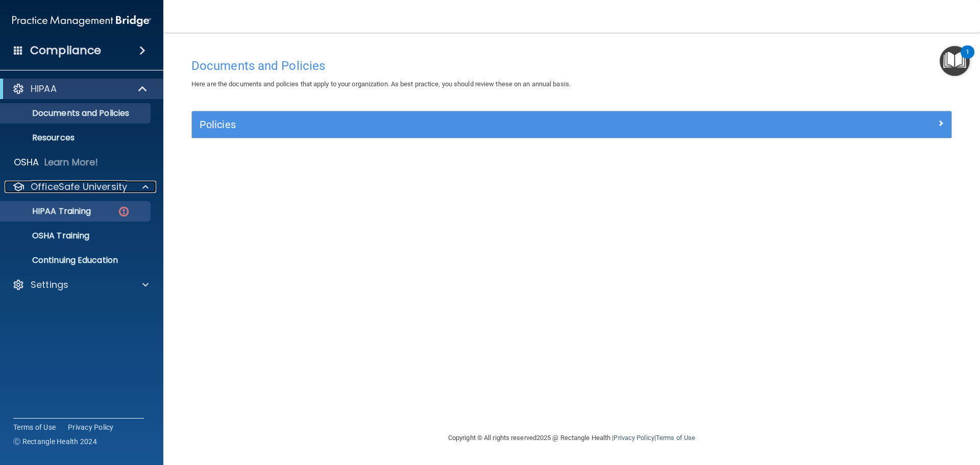 The height and width of the screenshot is (465, 980). I want to click on div: Copyright © All rights reserved 2025 @ Rectangle Health | |, so click(571, 438).